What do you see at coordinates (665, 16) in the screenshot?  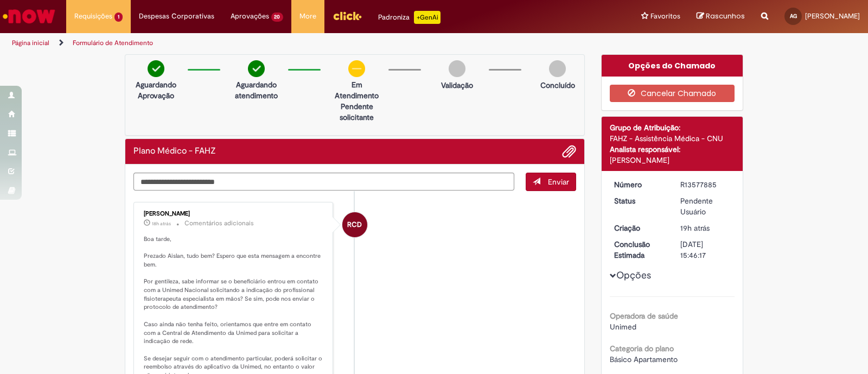 I see `span: Favoritos` at bounding box center [665, 16].